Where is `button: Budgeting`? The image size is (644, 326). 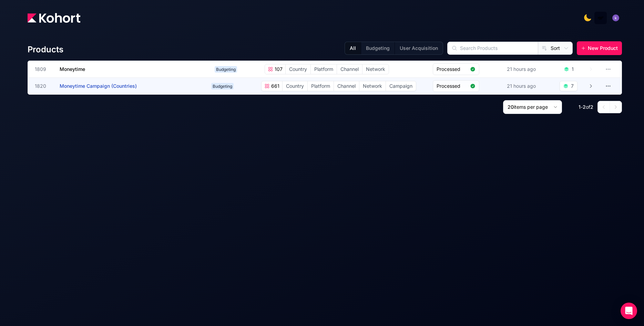 button: Budgeting is located at coordinates (378, 49).